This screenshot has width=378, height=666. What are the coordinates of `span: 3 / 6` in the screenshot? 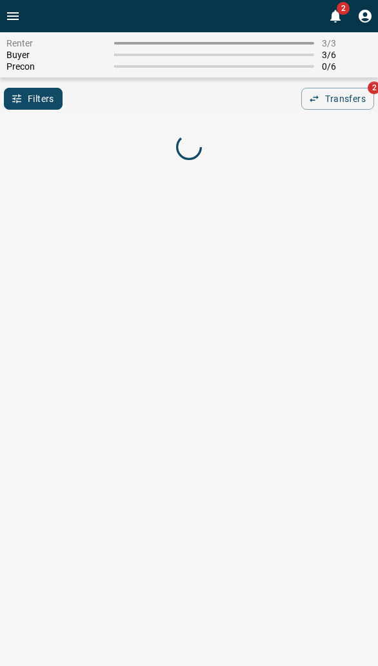 It's located at (347, 55).